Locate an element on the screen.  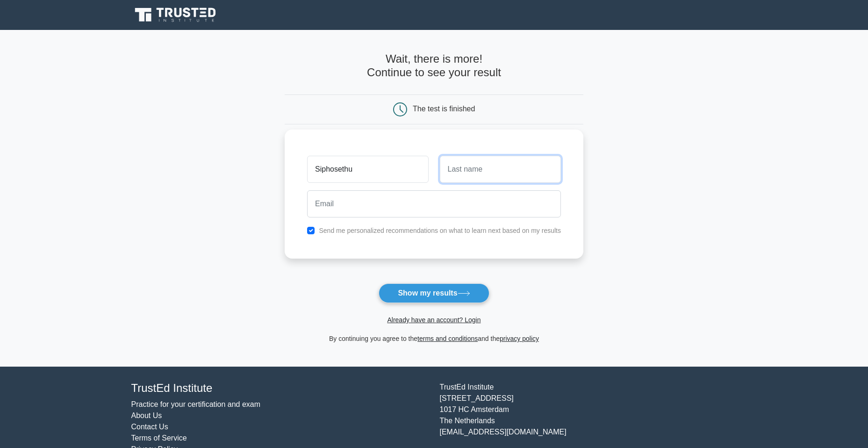
h4: TrustEd Institute is located at coordinates (280, 389).